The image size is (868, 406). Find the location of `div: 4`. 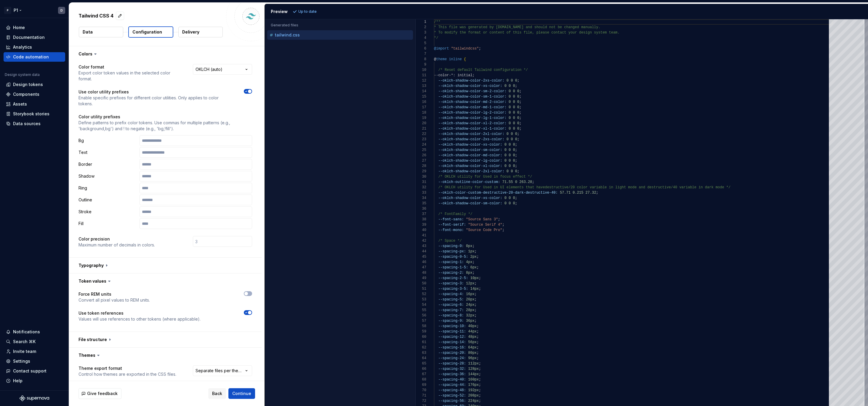

div: 4 is located at coordinates (421, 38).